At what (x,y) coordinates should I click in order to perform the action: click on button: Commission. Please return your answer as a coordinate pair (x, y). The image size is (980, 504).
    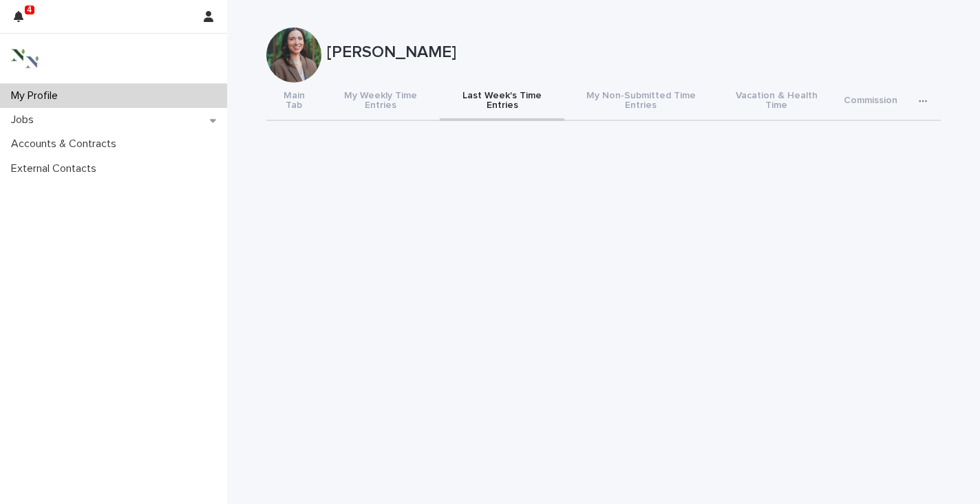
    Looking at the image, I should click on (871, 102).